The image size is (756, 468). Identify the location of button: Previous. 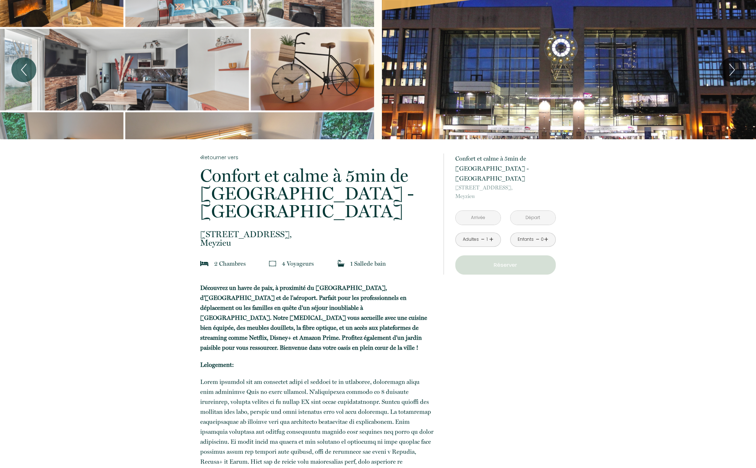
(24, 70).